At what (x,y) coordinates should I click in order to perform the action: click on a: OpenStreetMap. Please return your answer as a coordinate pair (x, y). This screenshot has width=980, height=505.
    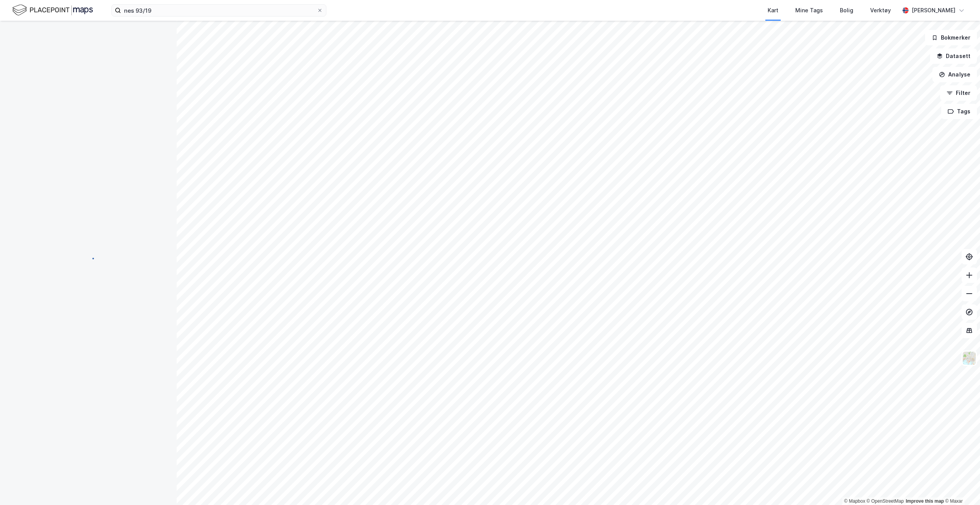
    Looking at the image, I should click on (885, 501).